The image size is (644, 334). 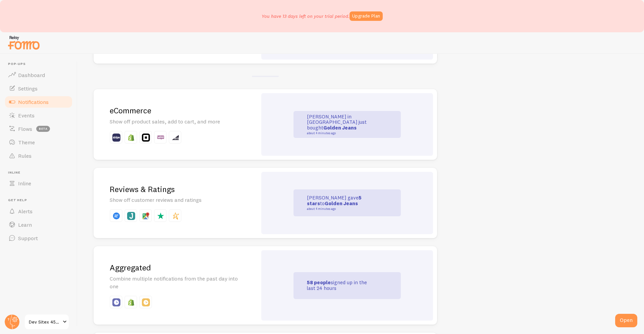 I want to click on a: Learn, so click(x=39, y=225).